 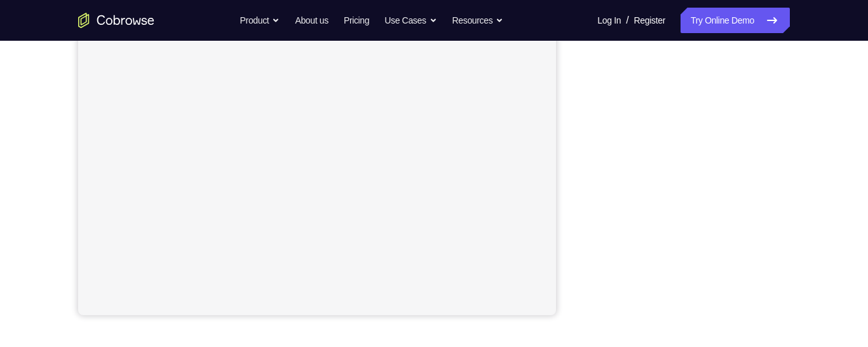 What do you see at coordinates (116, 20) in the screenshot?
I see `a: Go to the home page` at bounding box center [116, 20].